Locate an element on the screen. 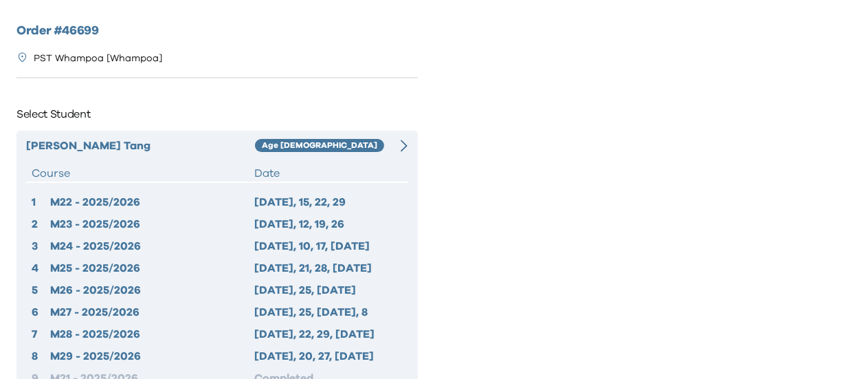 This screenshot has width=868, height=379. div: 2 is located at coordinates (41, 224).